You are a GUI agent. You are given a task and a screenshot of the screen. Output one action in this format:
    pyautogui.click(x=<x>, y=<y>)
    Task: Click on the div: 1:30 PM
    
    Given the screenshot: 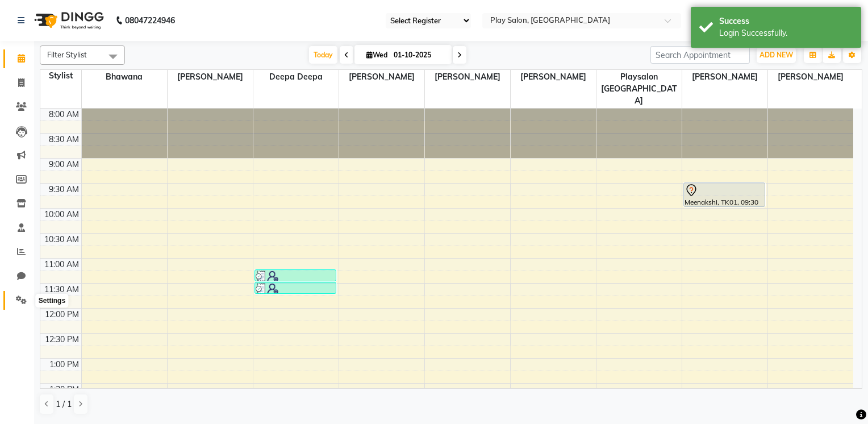 What is the action you would take?
    pyautogui.click(x=64, y=389)
    